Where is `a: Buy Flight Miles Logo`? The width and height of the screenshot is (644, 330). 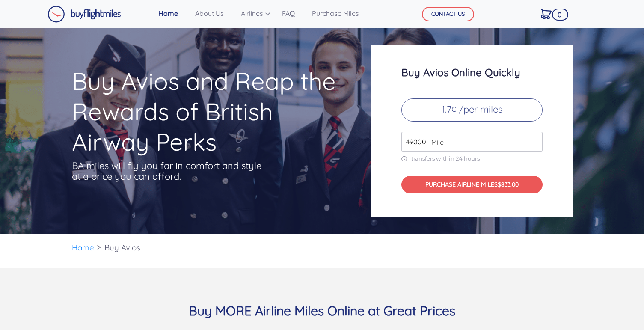 a: Buy Flight Miles Logo is located at coordinates (84, 14).